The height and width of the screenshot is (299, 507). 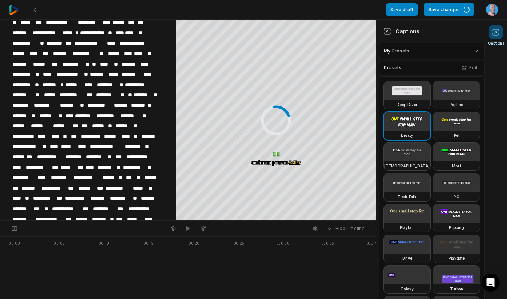 What do you see at coordinates (407, 258) in the screenshot?
I see `h3: Drive` at bounding box center [407, 258].